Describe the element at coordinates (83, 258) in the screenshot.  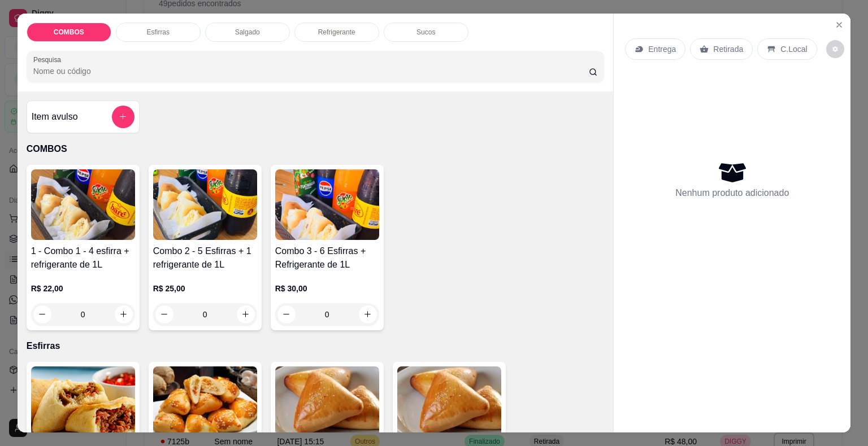
I see `h4: 1 - Combo 1 - 4 esfirra + refrigerante de 1L` at that location.